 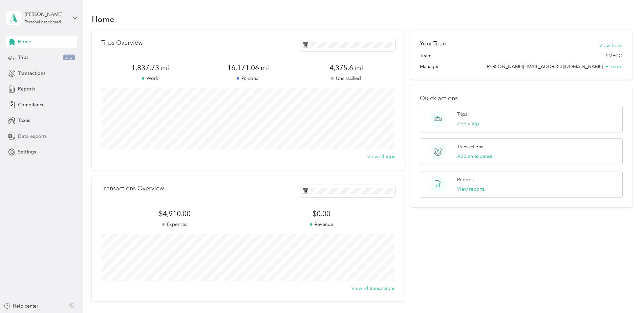 I want to click on span: + 1 more, so click(x=614, y=66).